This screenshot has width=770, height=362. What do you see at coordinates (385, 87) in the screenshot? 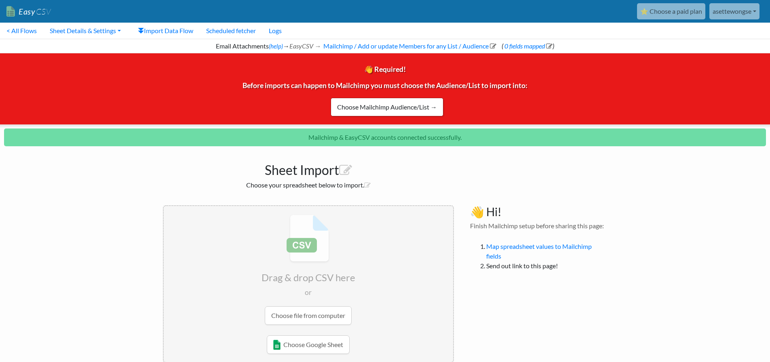
I see `span: 👋 Required! Before imports can happen to Mailchimp you must choose the Audience/List to import into:` at bounding box center [385, 87].